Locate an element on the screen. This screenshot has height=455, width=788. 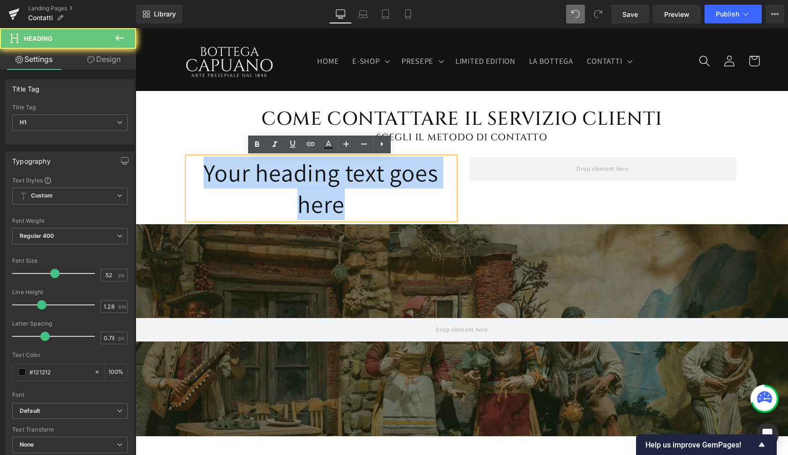
a: Desktop is located at coordinates (341, 14).